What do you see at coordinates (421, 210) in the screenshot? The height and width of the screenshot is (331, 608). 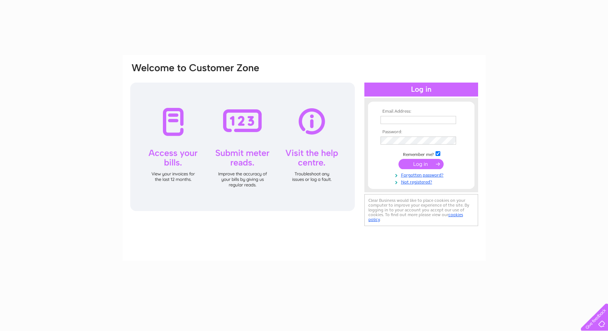 I see `div: Clear Business would like to place cookies on your computer to improve your experience of the sit...` at bounding box center [421, 210].